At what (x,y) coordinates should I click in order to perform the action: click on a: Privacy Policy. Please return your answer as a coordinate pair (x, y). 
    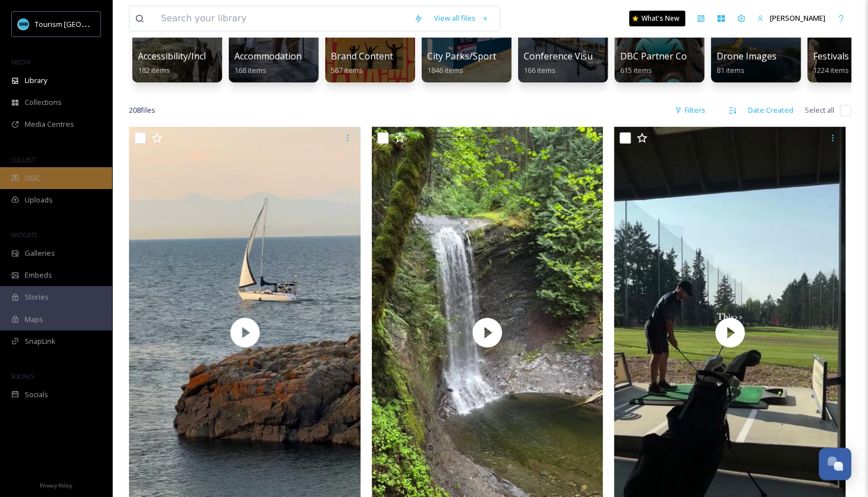
    Looking at the image, I should click on (56, 485).